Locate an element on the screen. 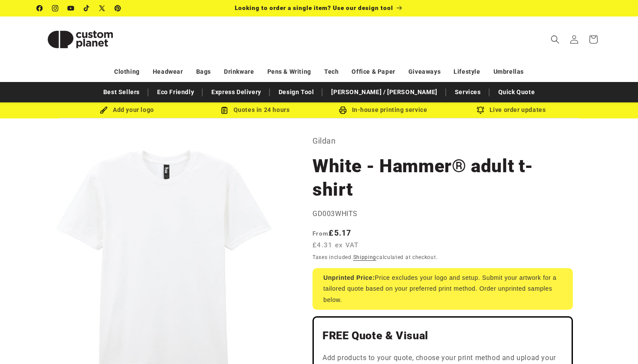 This screenshot has height=364, width=638. a: Office & Paper is located at coordinates (373, 72).